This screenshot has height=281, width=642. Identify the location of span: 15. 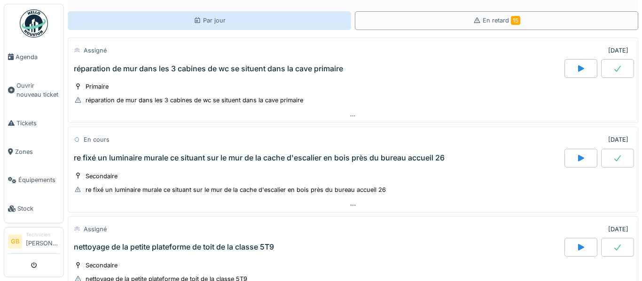
(515, 20).